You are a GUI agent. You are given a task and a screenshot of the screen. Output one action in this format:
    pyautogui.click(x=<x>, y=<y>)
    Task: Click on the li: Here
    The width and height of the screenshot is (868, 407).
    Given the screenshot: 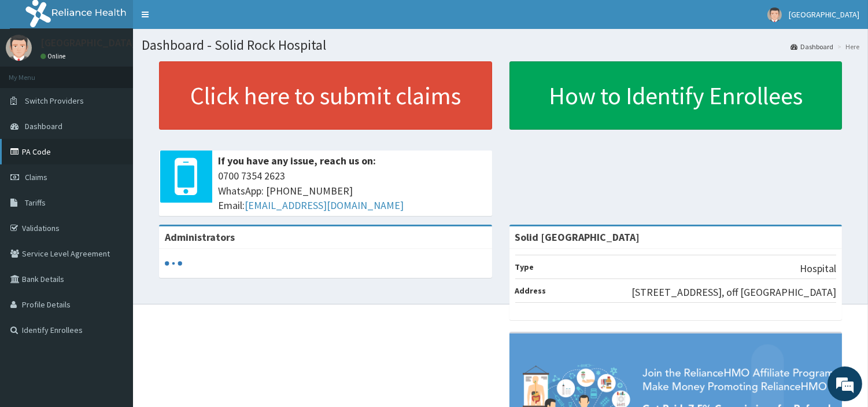 What is the action you would take?
    pyautogui.click(x=847, y=46)
    